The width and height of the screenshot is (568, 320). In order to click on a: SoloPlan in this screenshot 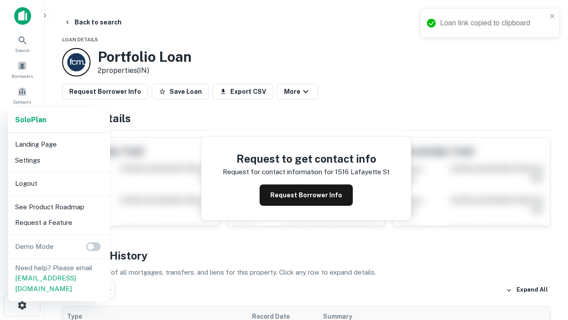, I will do `click(31, 120)`.